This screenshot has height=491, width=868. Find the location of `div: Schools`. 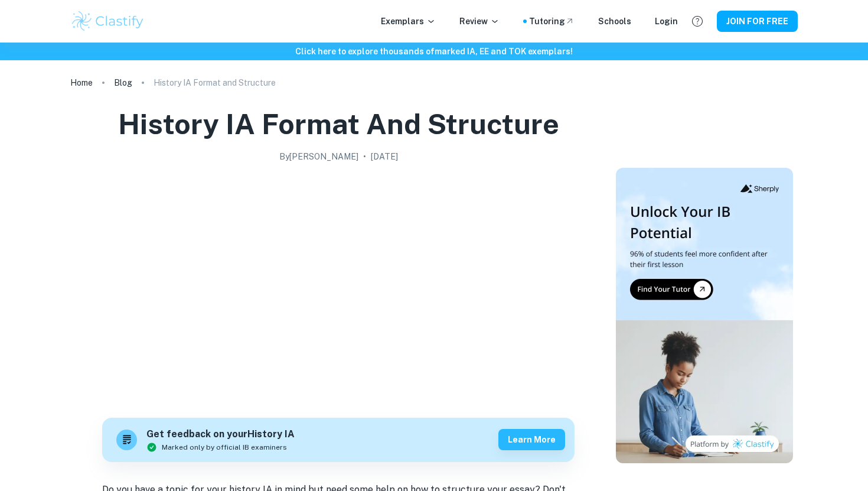

div: Schools is located at coordinates (615, 22).